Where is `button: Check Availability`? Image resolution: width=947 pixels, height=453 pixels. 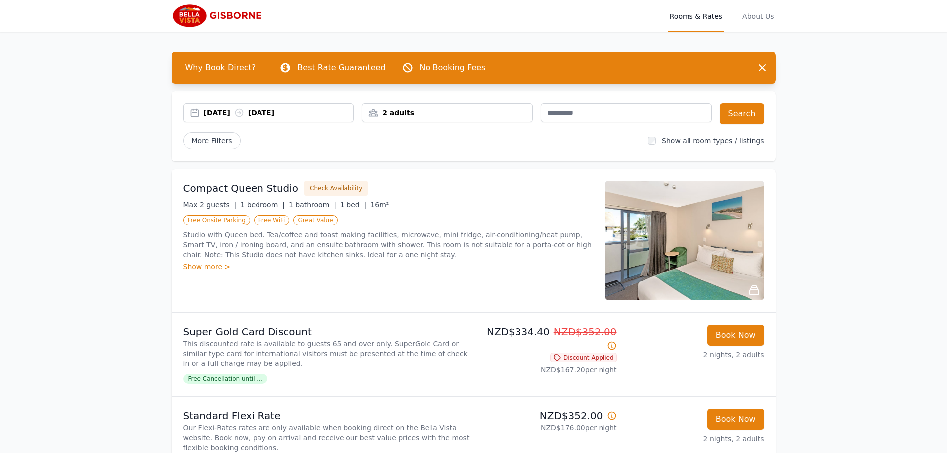 button: Check Availability is located at coordinates (336, 188).